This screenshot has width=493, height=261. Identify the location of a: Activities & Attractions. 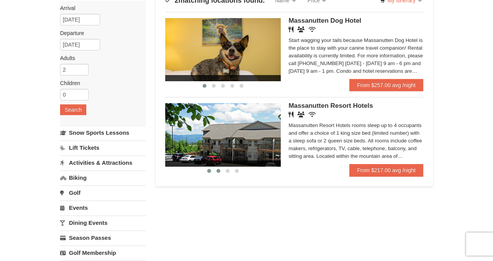
(103, 163).